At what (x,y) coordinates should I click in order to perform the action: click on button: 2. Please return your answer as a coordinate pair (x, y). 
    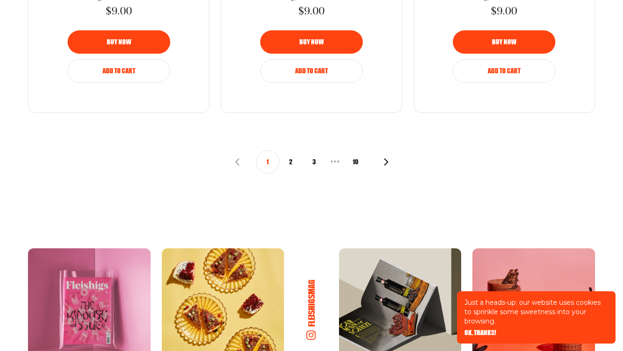
    Looking at the image, I should click on (291, 162).